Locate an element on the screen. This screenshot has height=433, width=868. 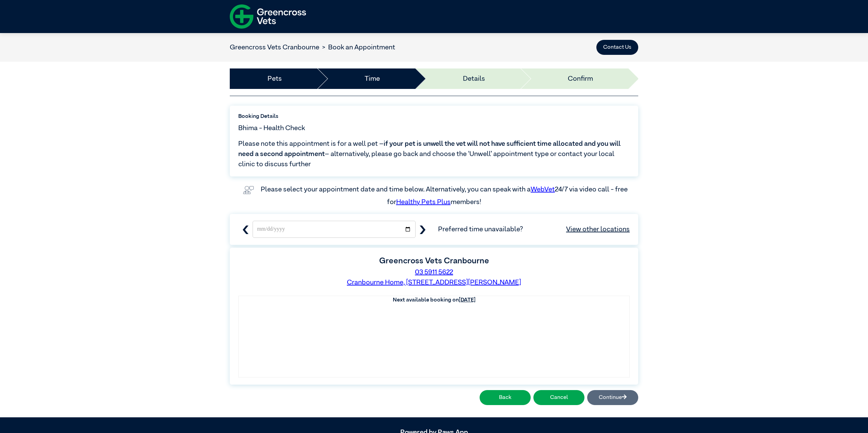
span: Preferred time unavailable? is located at coordinates (533, 229).